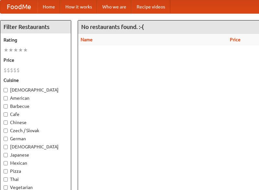 The height and width of the screenshot is (190, 259). Describe the element at coordinates (19, 7) in the screenshot. I see `a: FoodMe` at that location.